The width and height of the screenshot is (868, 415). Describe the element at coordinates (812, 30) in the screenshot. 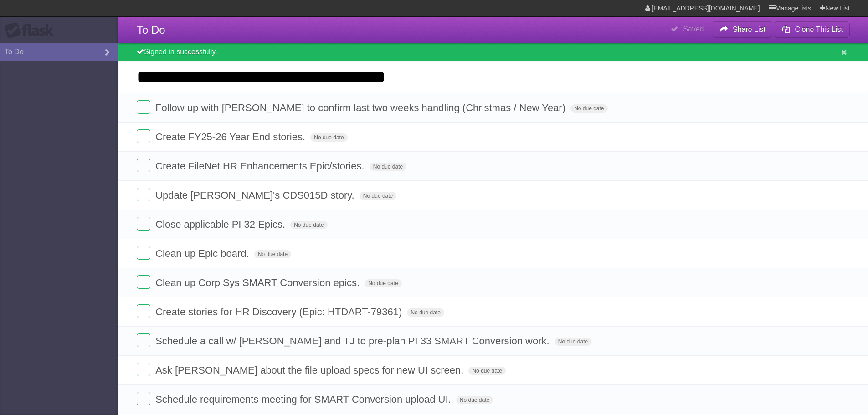

I see `button: Clone This List` at that location.